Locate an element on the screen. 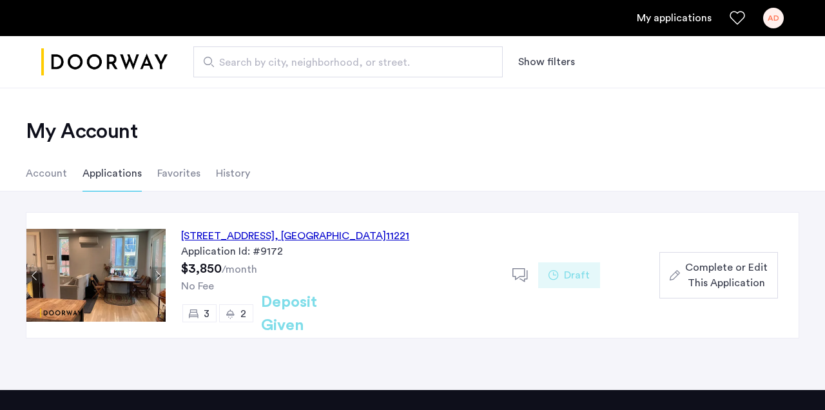  img: logo is located at coordinates (104, 62).